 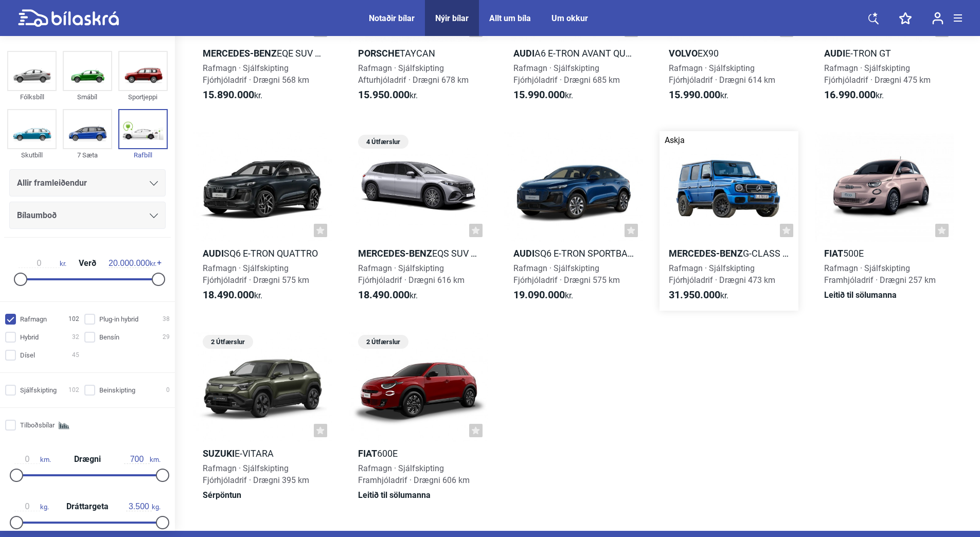 I want to click on a: Allt um bíla, so click(x=509, y=18).